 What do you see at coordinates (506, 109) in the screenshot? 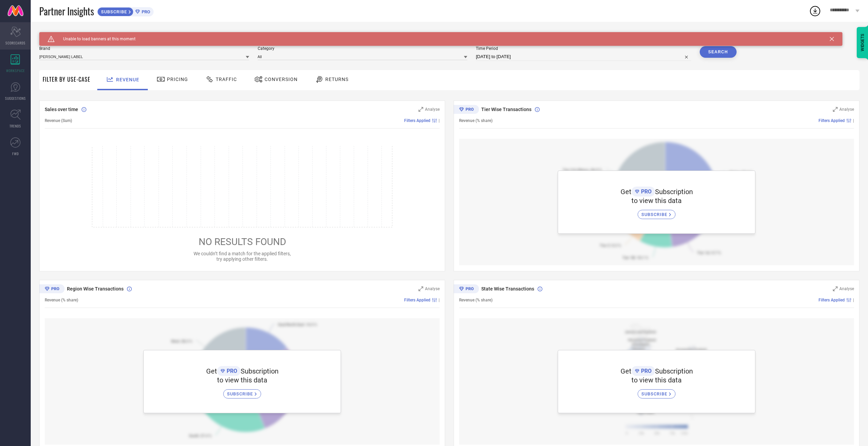
I see `span: Tier Wise Transactions` at bounding box center [506, 109].